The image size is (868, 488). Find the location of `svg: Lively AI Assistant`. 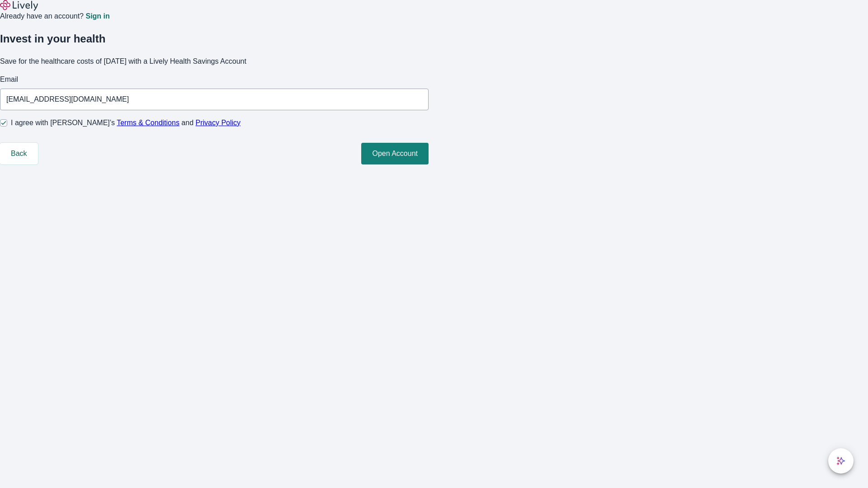

svg: Lively AI Assistant is located at coordinates (841, 461).